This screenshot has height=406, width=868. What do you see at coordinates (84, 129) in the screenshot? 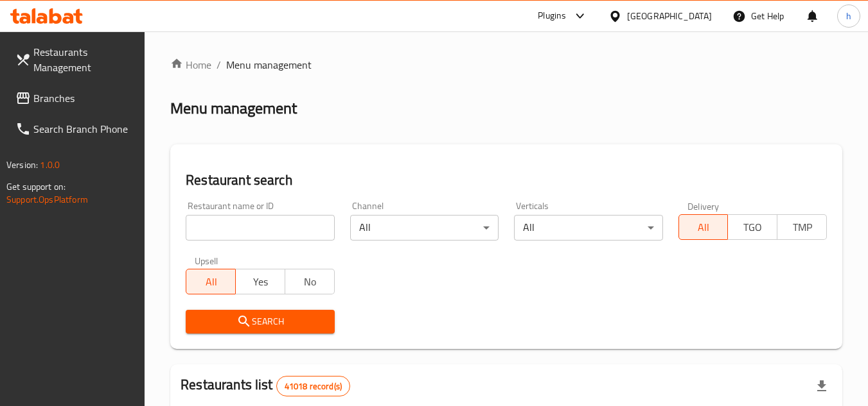
I see `span: Search Branch Phone` at bounding box center [84, 129].